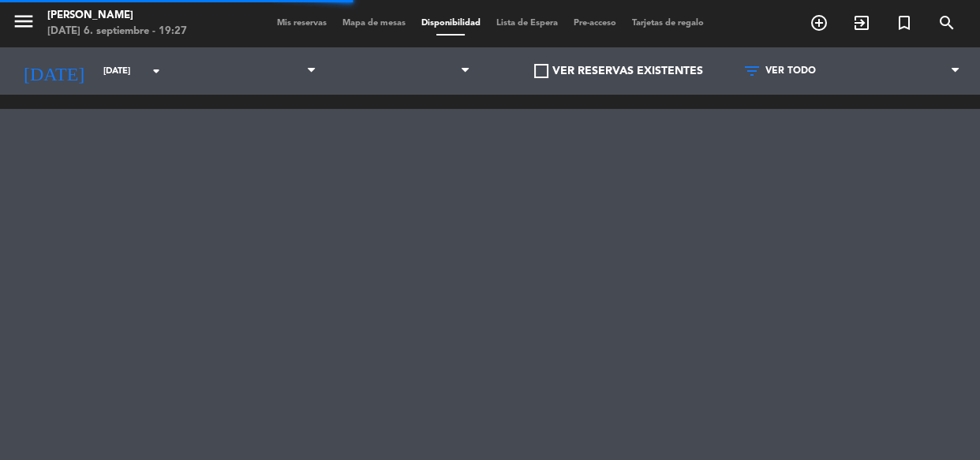 The height and width of the screenshot is (460, 980). I want to click on i: arrow_drop_down, so click(157, 71).